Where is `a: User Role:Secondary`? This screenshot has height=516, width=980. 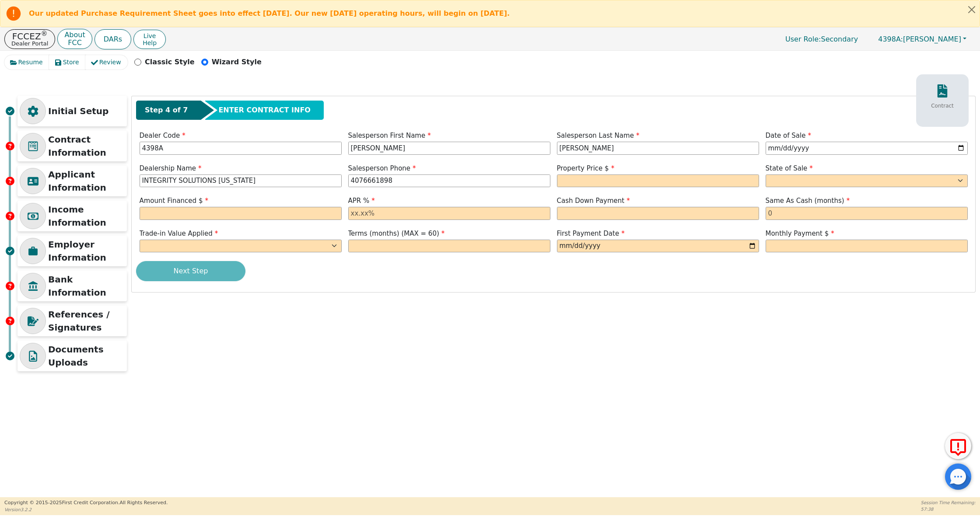 a: User Role:Secondary is located at coordinates (821, 39).